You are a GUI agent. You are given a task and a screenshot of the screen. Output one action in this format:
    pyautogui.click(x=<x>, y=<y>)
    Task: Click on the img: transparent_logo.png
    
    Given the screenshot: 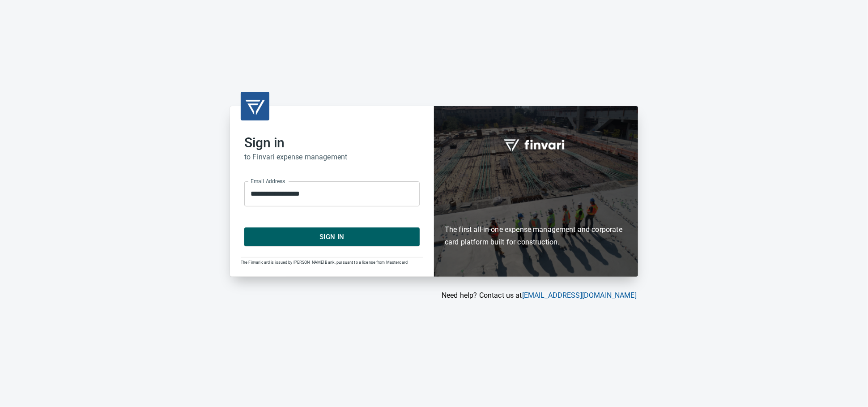 What is the action you would take?
    pyautogui.click(x=255, y=106)
    